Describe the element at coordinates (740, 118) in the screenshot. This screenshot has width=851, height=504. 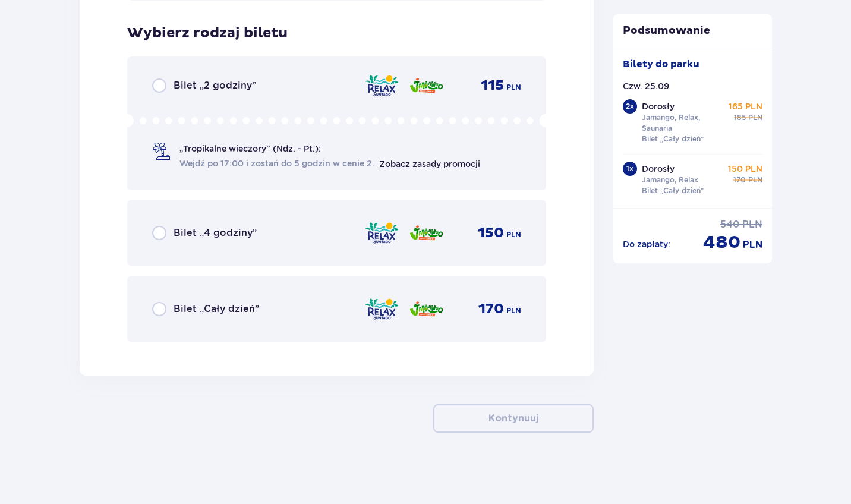
I see `p: 185` at that location.